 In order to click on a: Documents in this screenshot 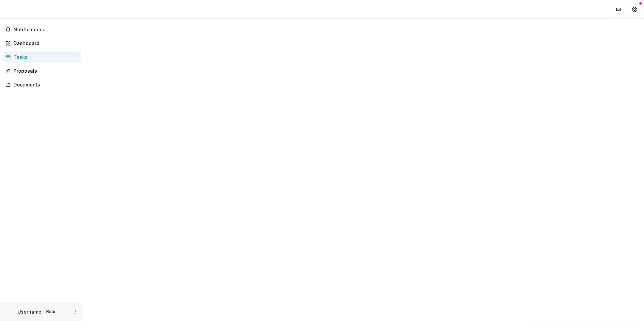, I will do `click(42, 84)`.